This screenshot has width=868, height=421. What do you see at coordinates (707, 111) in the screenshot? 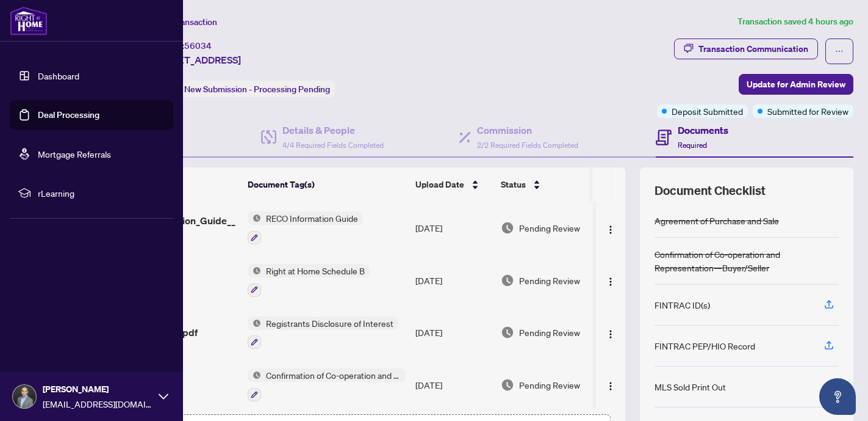
I see `span: Deposit Submitted` at bounding box center [707, 111].